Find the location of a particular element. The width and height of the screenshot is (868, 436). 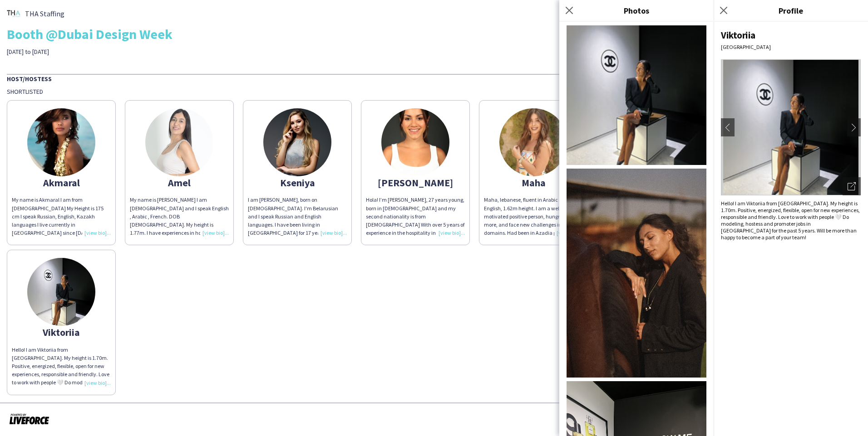

h3: Photos is located at coordinates (637, 11).